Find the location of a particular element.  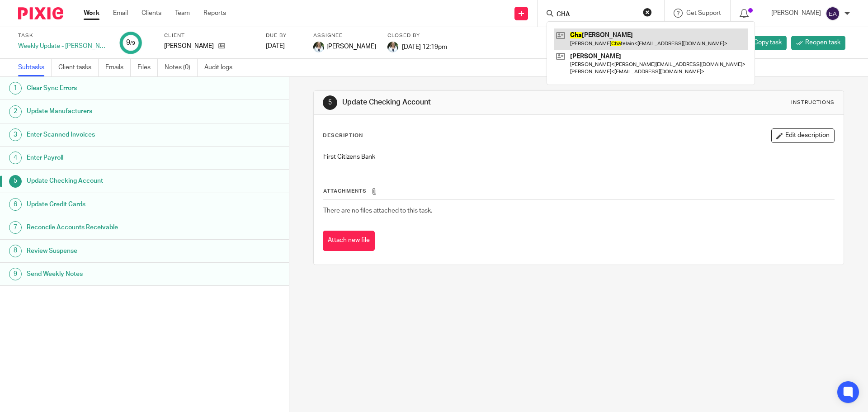

h1: Reconcile Accounts Receivable is located at coordinates (112, 228).